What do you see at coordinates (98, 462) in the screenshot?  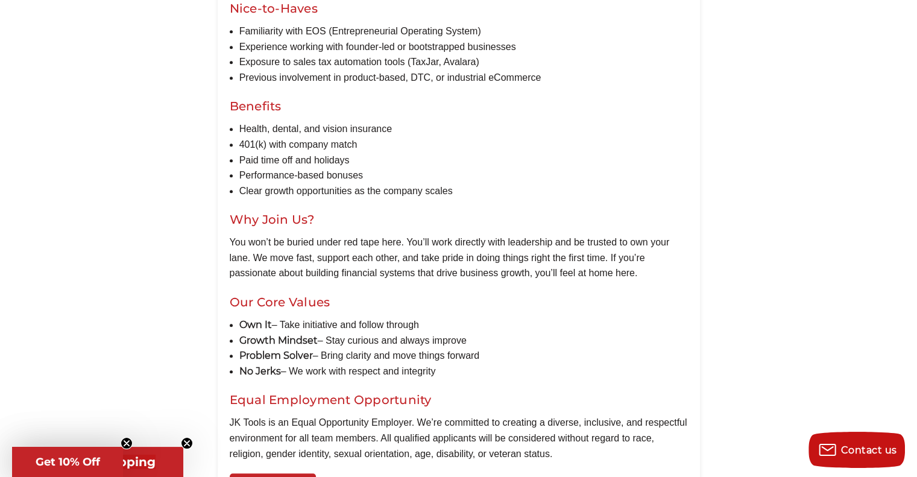 I see `div: Get Free ShippingClose teaser` at bounding box center [98, 462].